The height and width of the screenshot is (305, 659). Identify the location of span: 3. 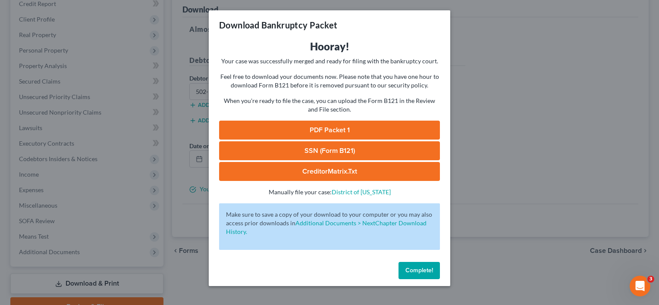
(650, 279).